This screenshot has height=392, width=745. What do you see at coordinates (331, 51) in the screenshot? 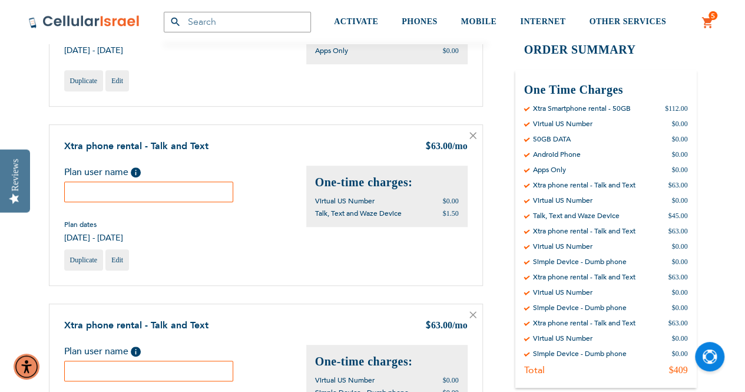
I see `span: Apps Only` at bounding box center [331, 51].